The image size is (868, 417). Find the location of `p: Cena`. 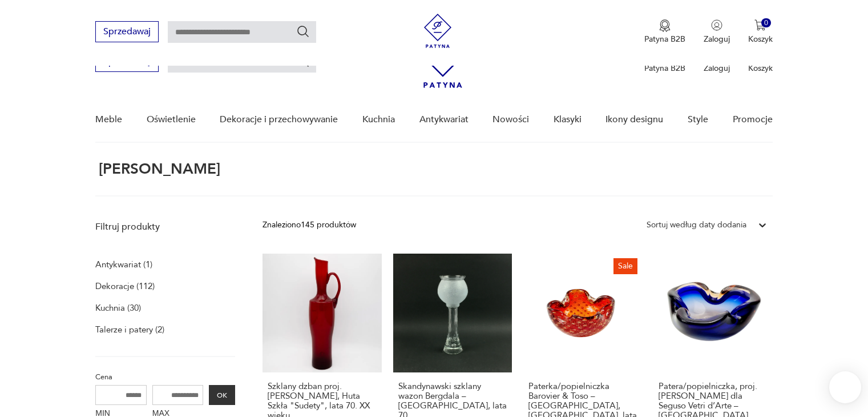

p: Cena is located at coordinates (165, 377).